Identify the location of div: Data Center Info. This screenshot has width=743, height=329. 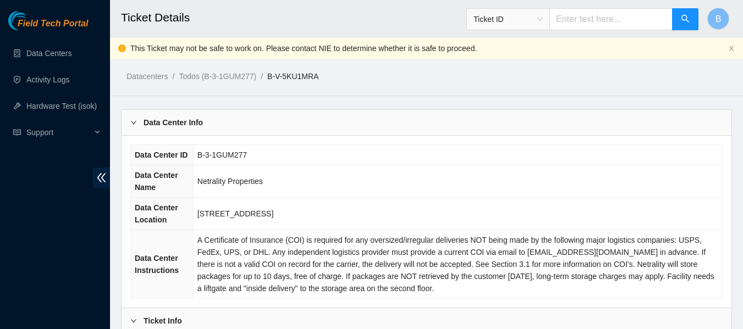
(426, 123).